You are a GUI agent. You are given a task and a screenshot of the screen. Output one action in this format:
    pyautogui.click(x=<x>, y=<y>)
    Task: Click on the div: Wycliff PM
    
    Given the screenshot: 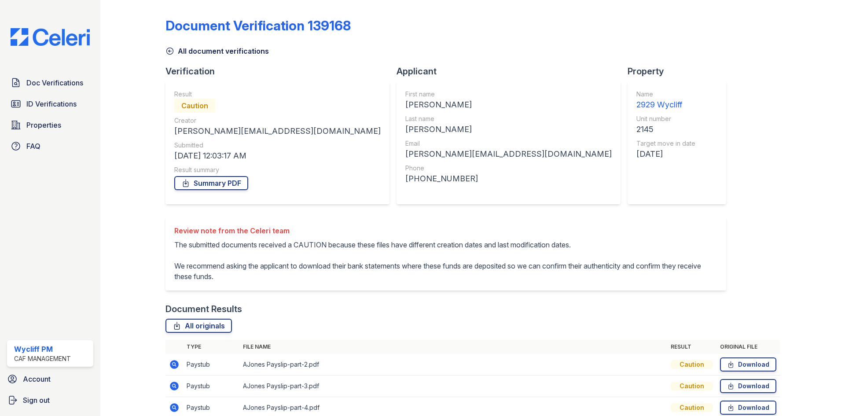 What is the action you would take?
    pyautogui.click(x=42, y=349)
    